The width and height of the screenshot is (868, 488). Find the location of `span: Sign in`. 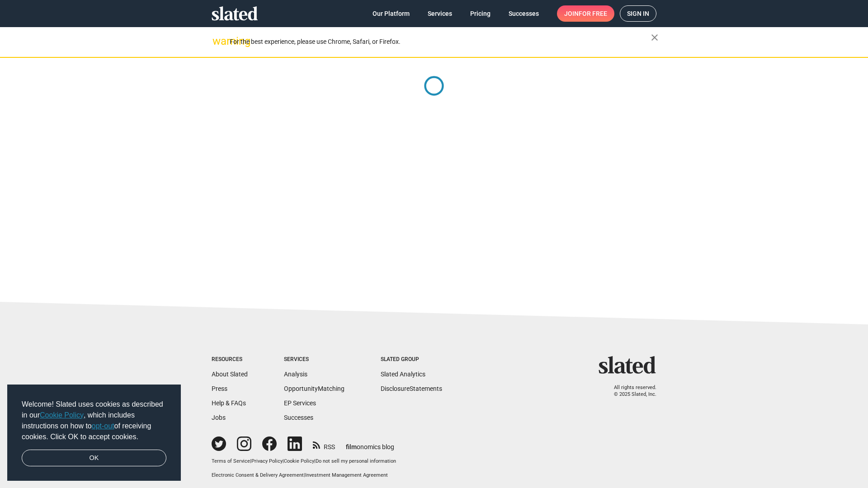

span: Sign in is located at coordinates (638, 13).